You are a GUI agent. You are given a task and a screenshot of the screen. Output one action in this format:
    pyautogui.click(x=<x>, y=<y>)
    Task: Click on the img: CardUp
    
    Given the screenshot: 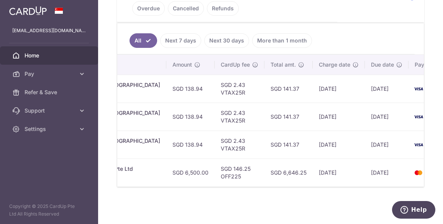 What is the action you would take?
    pyautogui.click(x=28, y=11)
    